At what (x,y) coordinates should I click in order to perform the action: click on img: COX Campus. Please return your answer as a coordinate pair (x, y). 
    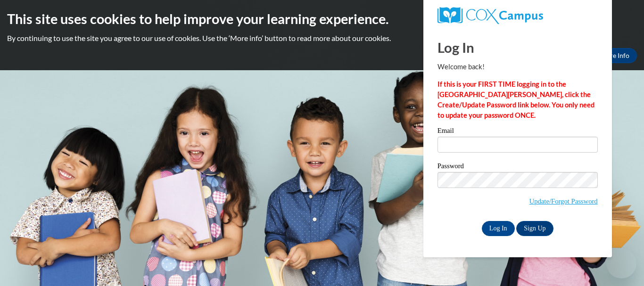
    Looking at the image, I should click on (490, 15).